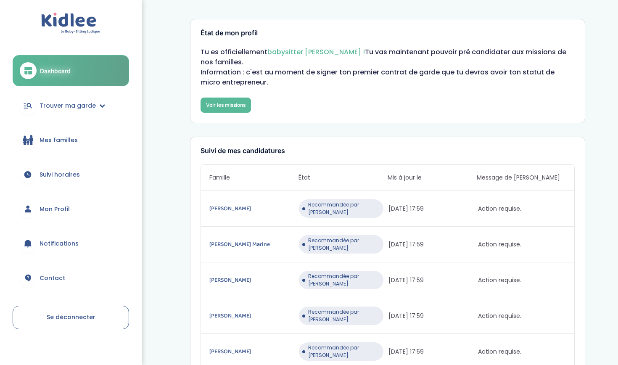 The width and height of the screenshot is (618, 365). Describe the element at coordinates (388, 77) in the screenshot. I see `p: Information : c'est au moment de signer ton premier contrat de garde que tu devras avoir ton stat...` at that location.